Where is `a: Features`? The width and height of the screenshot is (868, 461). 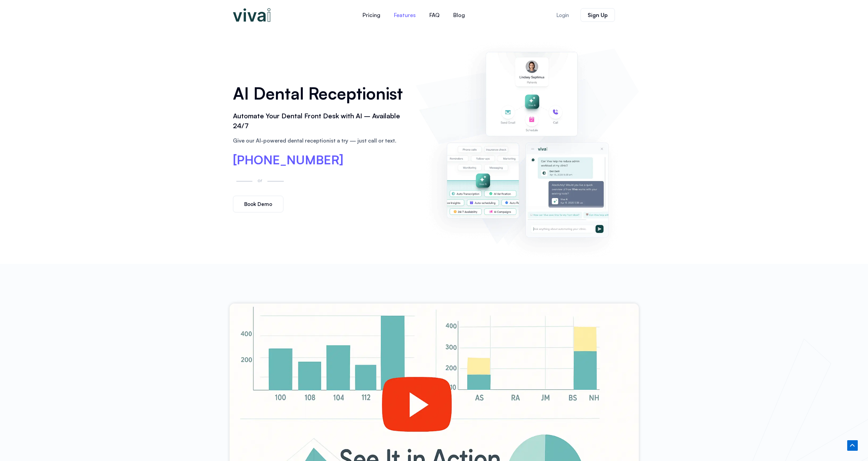
a: Features is located at coordinates (404, 15).